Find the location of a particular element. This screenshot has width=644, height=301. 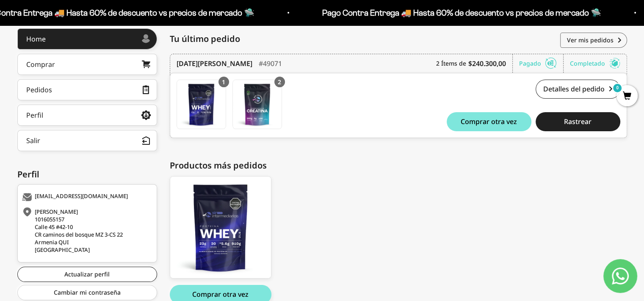

mark: 0 is located at coordinates (617, 88).